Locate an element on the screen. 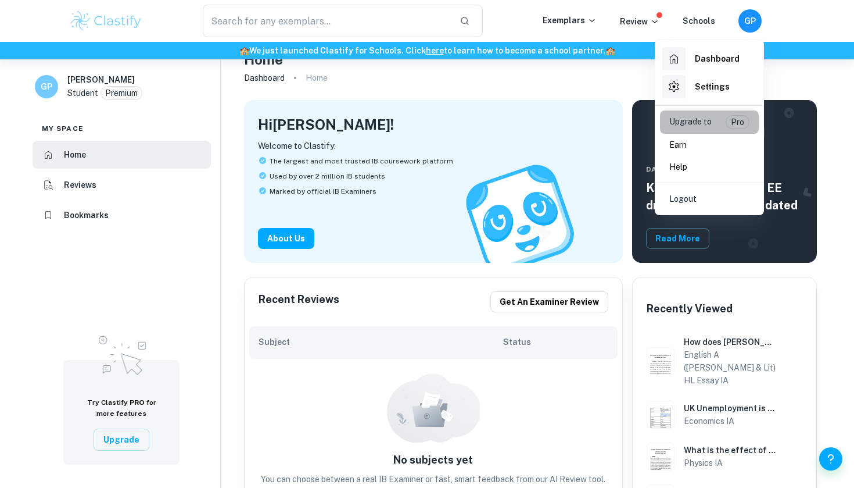 This screenshot has height=488, width=854. a: Dashboard is located at coordinates (710, 59).